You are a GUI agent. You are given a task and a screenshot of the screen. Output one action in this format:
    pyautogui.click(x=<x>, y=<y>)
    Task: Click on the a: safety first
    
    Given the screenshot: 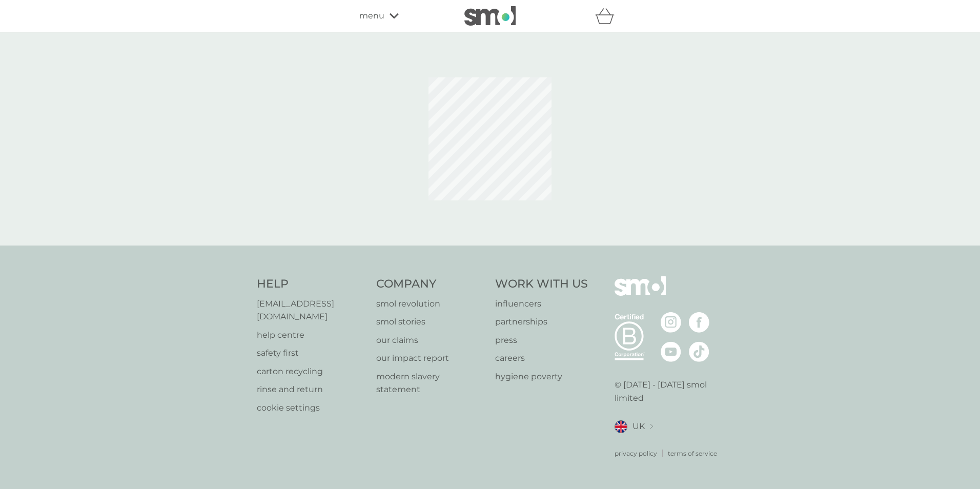 What is the action you would take?
    pyautogui.click(x=311, y=353)
    